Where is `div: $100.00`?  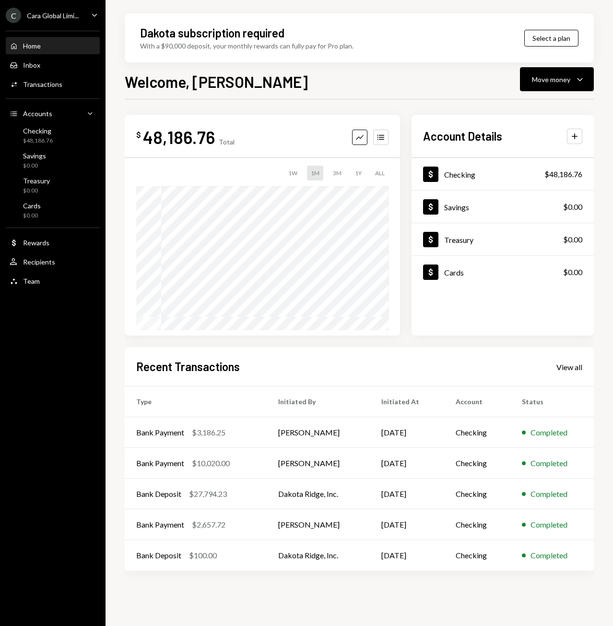
div: $100.00 is located at coordinates (203, 555).